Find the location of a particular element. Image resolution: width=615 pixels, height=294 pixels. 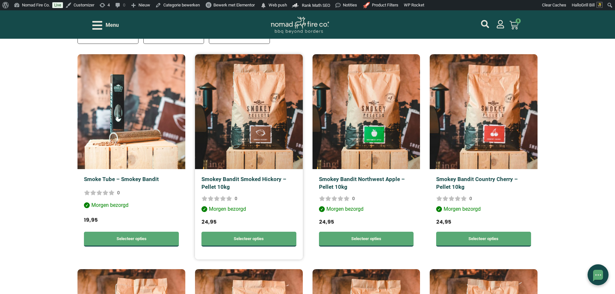

img: smokey-bandit-pellet-smoker-tube is located at coordinates (131, 112).